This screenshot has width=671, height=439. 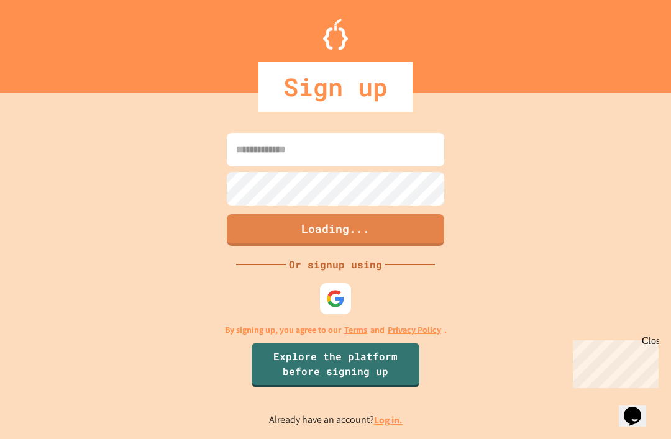 I want to click on p: By signing up, you agree to our and ., so click(x=335, y=330).